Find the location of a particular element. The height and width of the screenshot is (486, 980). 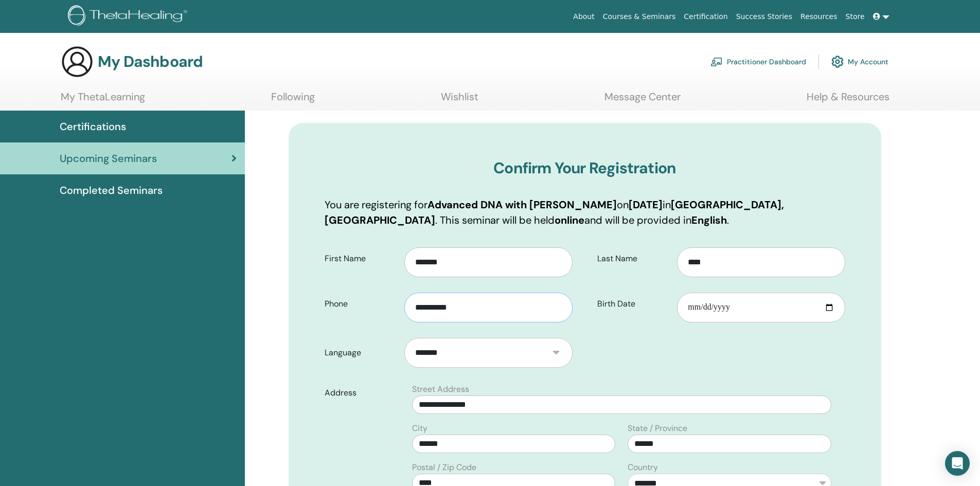

img: generic-user-icon.jpg is located at coordinates (77, 62).